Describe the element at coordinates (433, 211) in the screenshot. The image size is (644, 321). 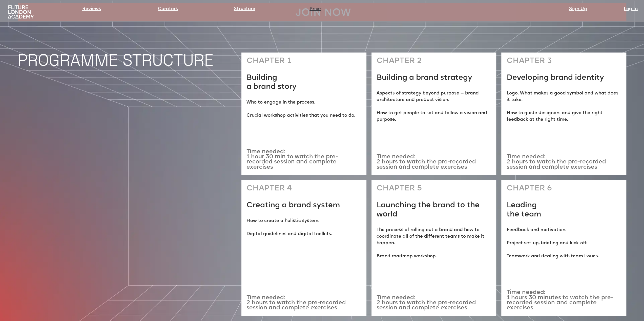
I see `h2: Launching the brand to the world` at that location.